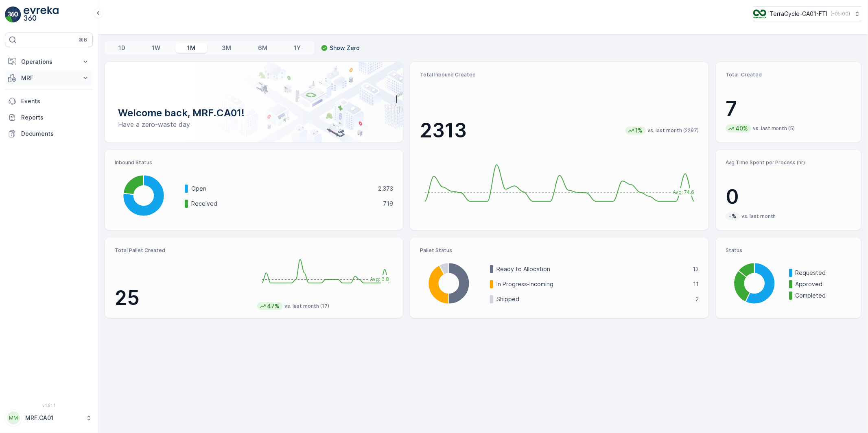 This screenshot has width=868, height=433. I want to click on p: 13, so click(695, 269).